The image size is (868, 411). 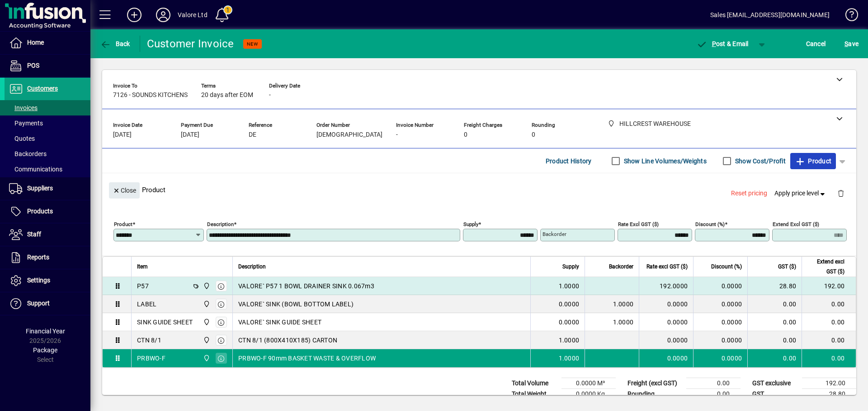 What do you see at coordinates (840, 193) in the screenshot?
I see `app-page-header-button: Delete` at bounding box center [840, 193].